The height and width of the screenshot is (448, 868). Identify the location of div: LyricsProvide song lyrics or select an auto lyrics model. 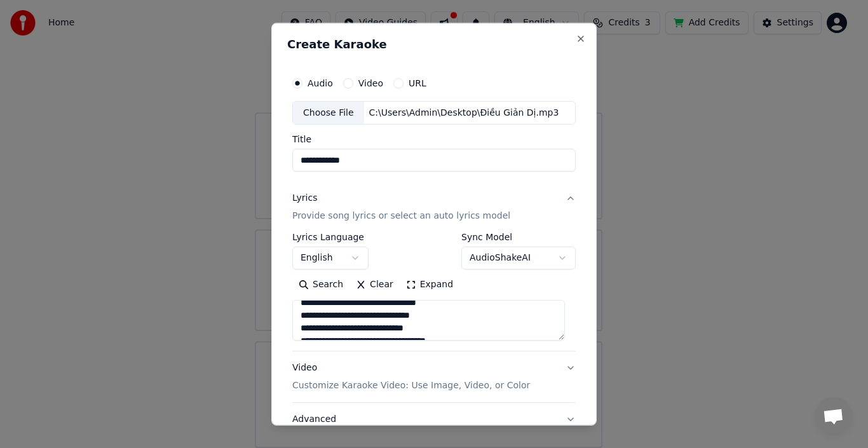
(434, 291).